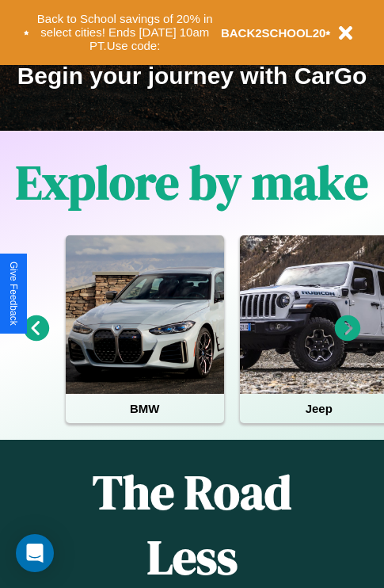  I want to click on b: BACK2SCHOOL20, so click(273, 32).